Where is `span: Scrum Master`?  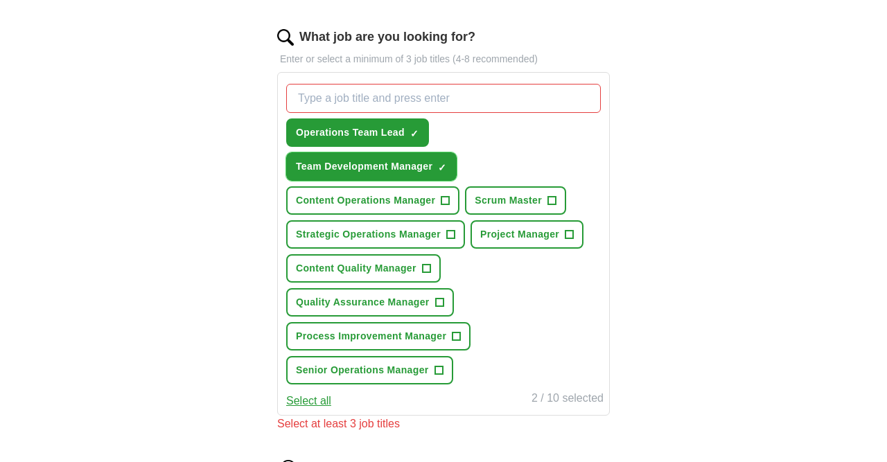
span: Scrum Master is located at coordinates (508, 200).